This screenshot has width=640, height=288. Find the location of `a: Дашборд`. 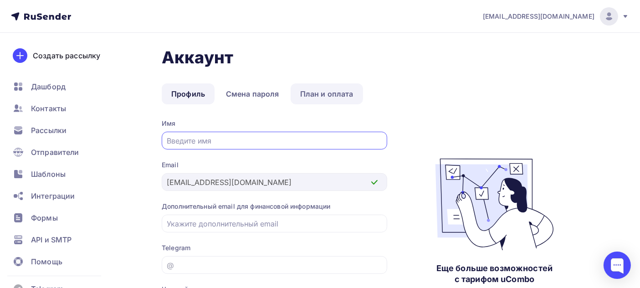

a: Дашборд is located at coordinates (61, 86).